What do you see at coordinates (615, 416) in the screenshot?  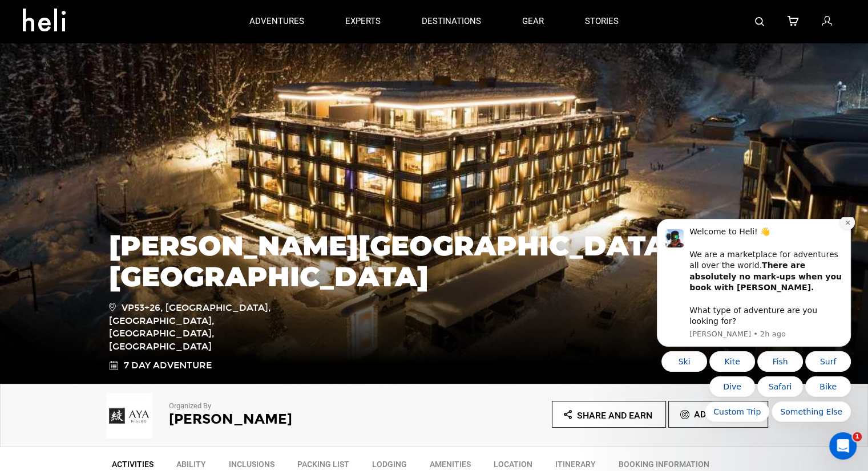 I see `span: Share and Earn` at bounding box center [615, 416].